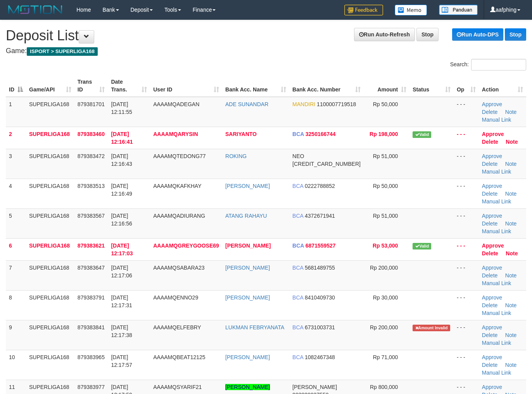 This screenshot has height=394, width=532. What do you see at coordinates (16, 112) in the screenshot?
I see `td: 1` at bounding box center [16, 112].